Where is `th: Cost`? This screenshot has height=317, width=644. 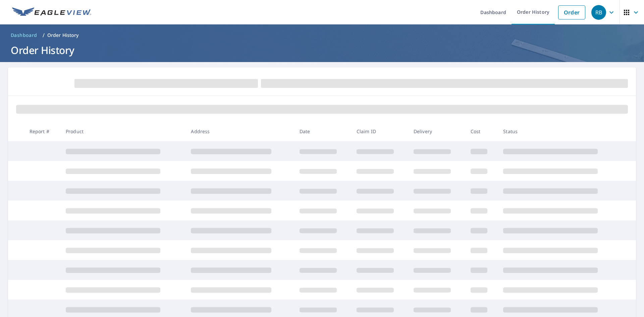 th: Cost is located at coordinates (482, 131).